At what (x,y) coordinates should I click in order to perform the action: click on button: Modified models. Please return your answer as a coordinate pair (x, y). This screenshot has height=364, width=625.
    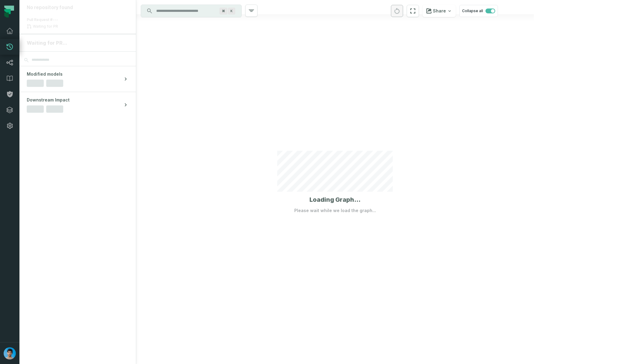
    Looking at the image, I should click on (78, 79).